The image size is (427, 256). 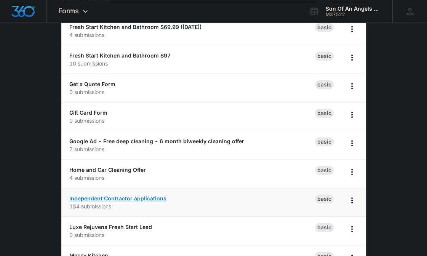 I want to click on a: Google Ad - Free deep cleaning - 6 month biweekly cleaning offer, so click(x=157, y=141).